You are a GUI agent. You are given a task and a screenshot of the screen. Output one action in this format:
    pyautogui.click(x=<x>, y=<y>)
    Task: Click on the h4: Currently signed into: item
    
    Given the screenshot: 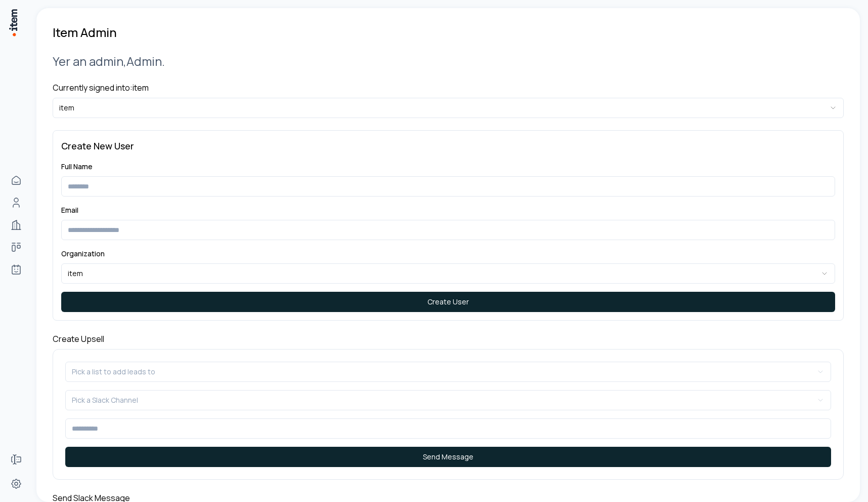 What is the action you would take?
    pyautogui.click(x=448, y=88)
    